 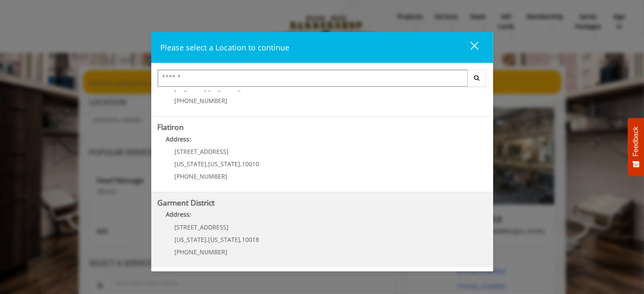 I want to click on b: Garment District, so click(x=187, y=202).